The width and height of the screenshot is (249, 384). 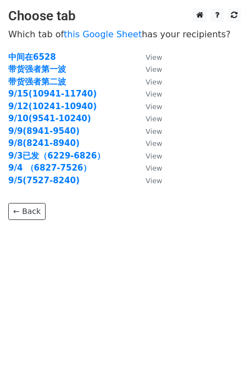 What do you see at coordinates (57, 156) in the screenshot?
I see `strong: 9/3已发（6229-6826）` at bounding box center [57, 156].